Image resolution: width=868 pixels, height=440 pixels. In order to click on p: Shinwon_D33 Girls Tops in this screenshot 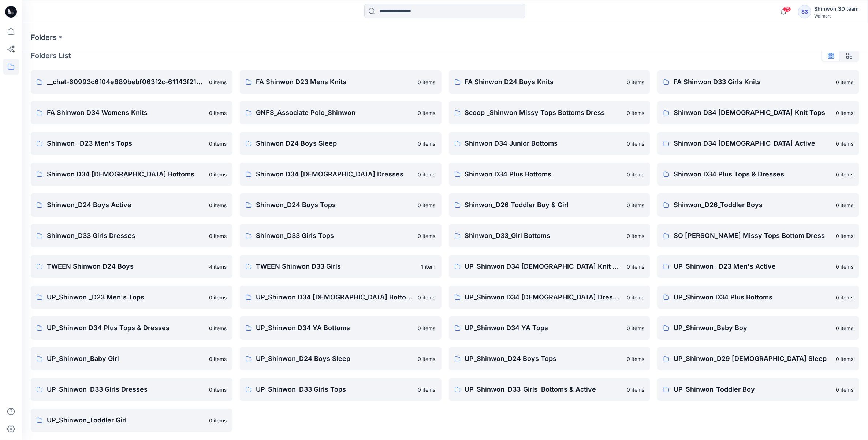, I will do `click(335, 236)`.